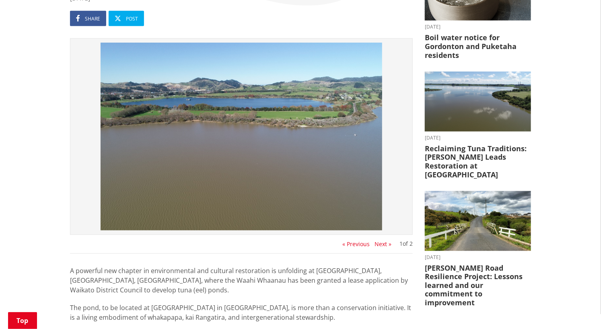 Image resolution: width=601 pixels, height=329 pixels. Describe the element at coordinates (88, 18) in the screenshot. I see `a: Share` at that location.